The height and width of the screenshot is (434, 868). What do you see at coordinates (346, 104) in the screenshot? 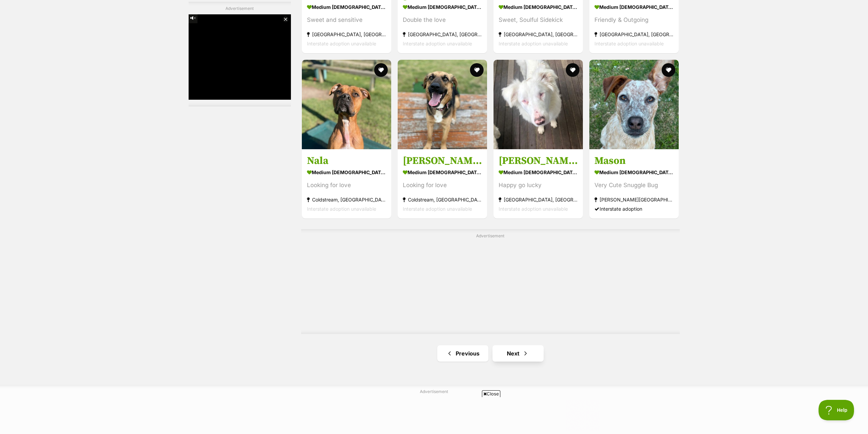
I see `img: Nala - Staffordshire Bull Terrier Dog` at bounding box center [346, 104].